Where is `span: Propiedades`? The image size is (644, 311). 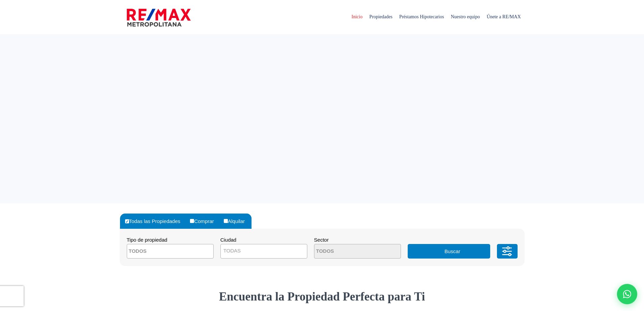 span: Propiedades is located at coordinates (381, 17).